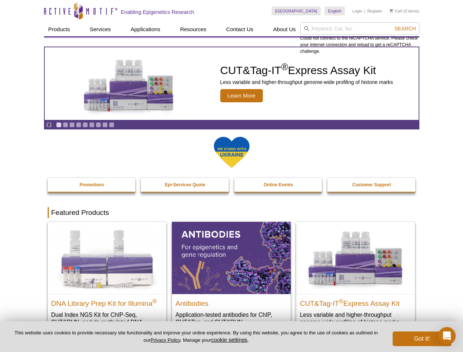 The height and width of the screenshot is (352, 463). What do you see at coordinates (231, 318) in the screenshot?
I see `p: Application-tested antibodies for ChIP, CUT&Tag, and CUT&RUN.` at bounding box center [231, 318].